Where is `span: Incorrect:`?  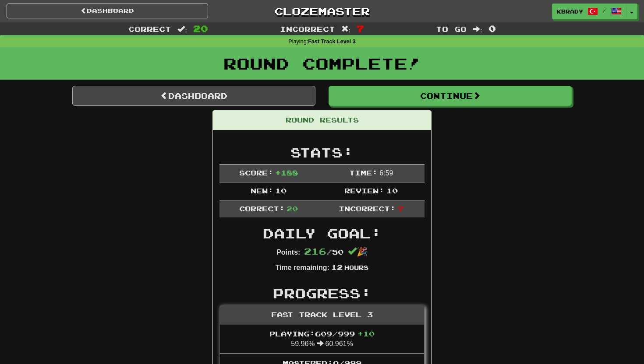 span: Incorrect: is located at coordinates (367, 208).